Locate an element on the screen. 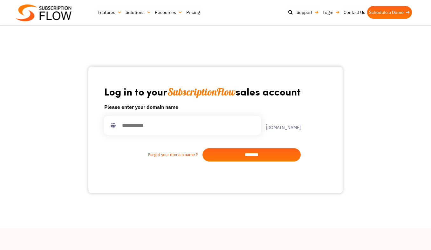 The height and width of the screenshot is (250, 431). a: Forgot your domain name ? is located at coordinates (153, 155).